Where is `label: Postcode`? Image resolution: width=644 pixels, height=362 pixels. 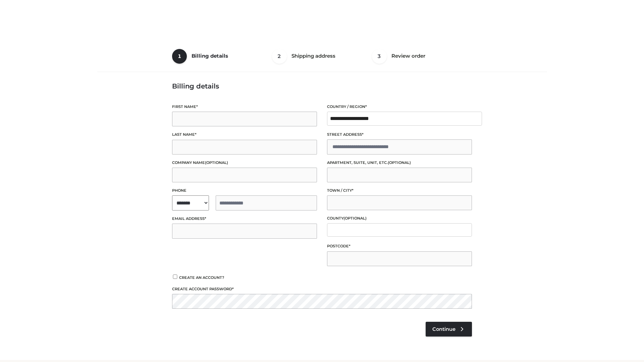
label: Postcode is located at coordinates (399, 246).